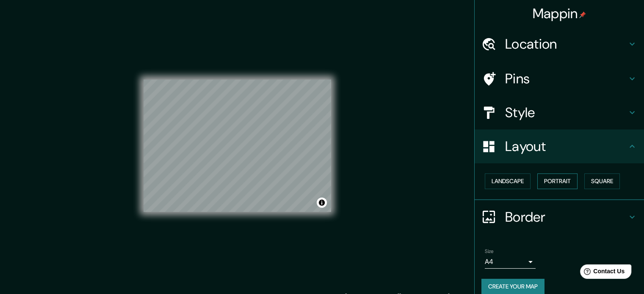  I want to click on div: Location, so click(560, 44).